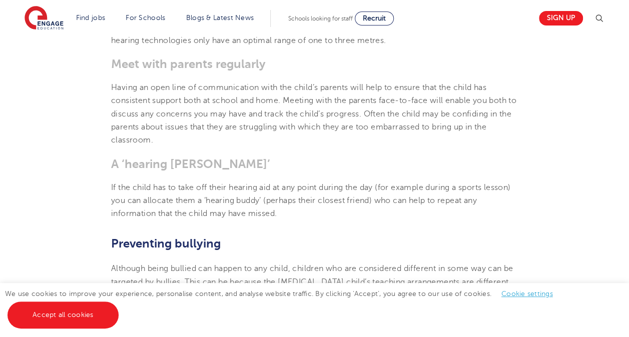 This screenshot has width=629, height=337. What do you see at coordinates (527, 294) in the screenshot?
I see `a: Cookie settings` at bounding box center [527, 294].